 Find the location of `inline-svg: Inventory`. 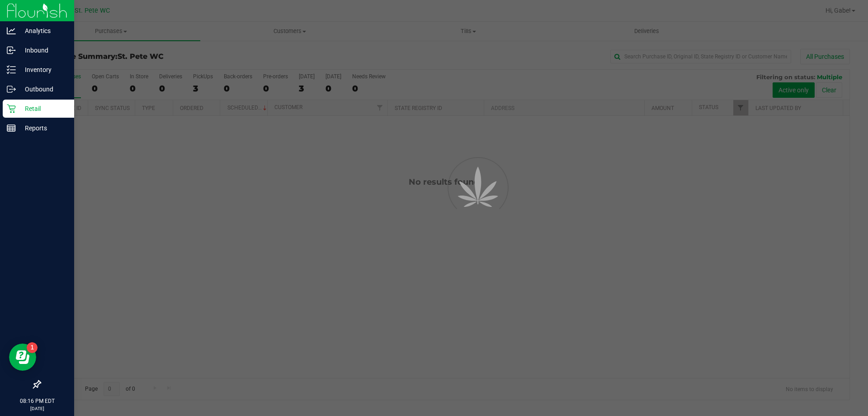

inline-svg: Inventory is located at coordinates (11, 70).